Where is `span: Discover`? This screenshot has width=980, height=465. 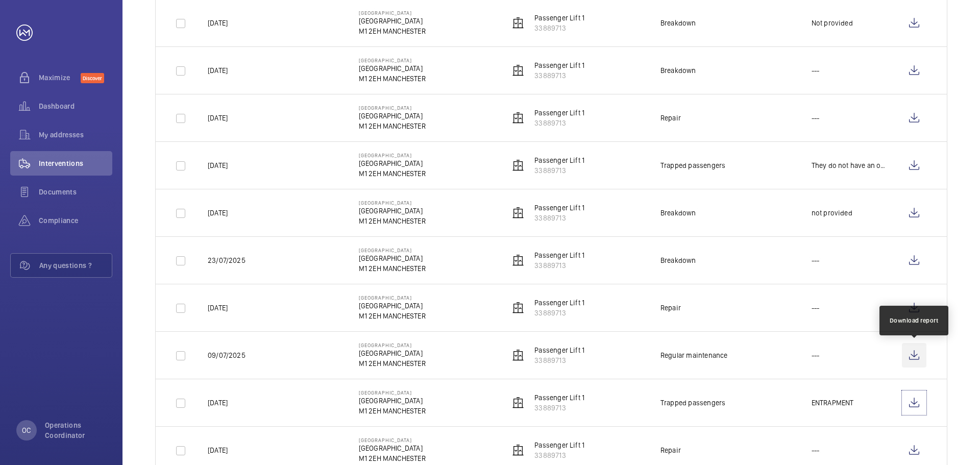 span: Discover is located at coordinates (92, 78).